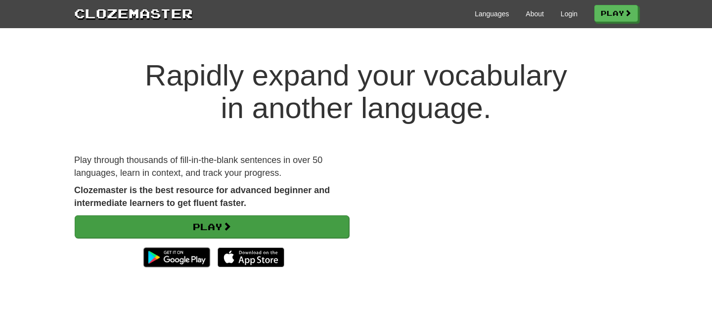 This screenshot has width=712, height=325. I want to click on a: Languages, so click(492, 14).